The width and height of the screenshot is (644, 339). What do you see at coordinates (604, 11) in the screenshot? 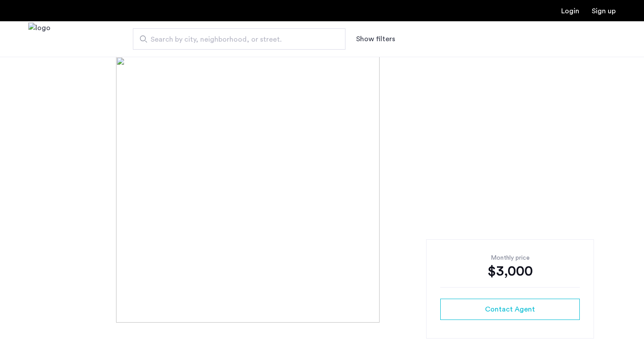
I see `a: Registration` at bounding box center [604, 11].